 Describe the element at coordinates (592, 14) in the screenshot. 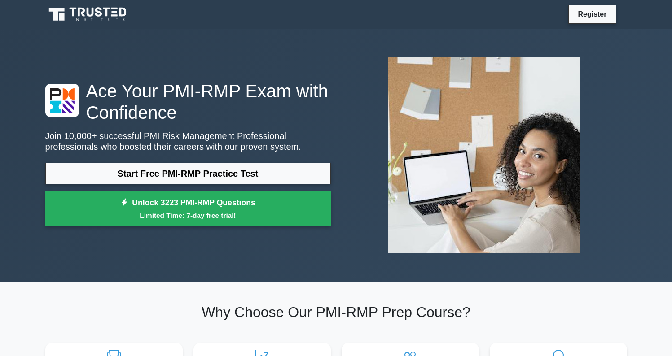

I see `a: Register` at that location.